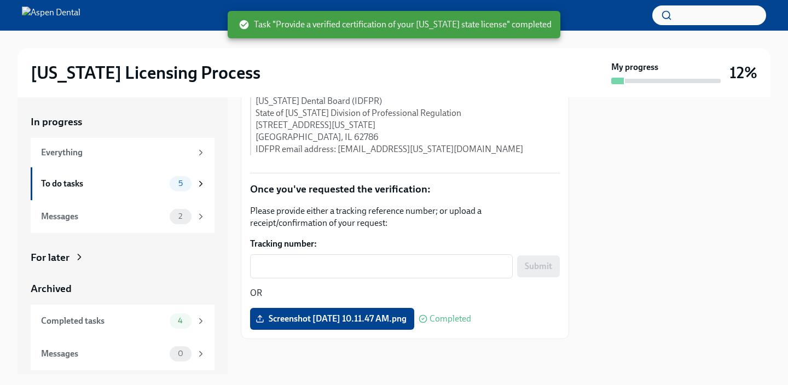  I want to click on div: Archived, so click(123, 289).